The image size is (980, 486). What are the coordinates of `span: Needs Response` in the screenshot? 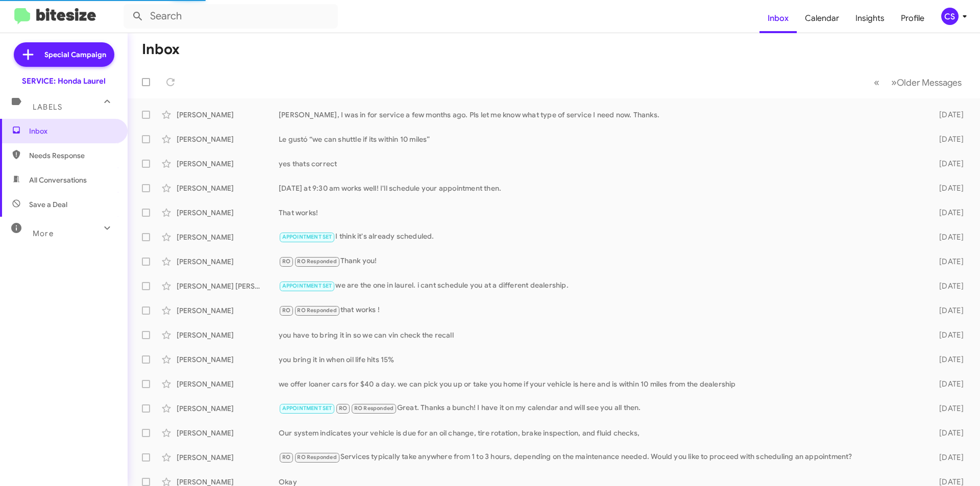 It's located at (73, 156).